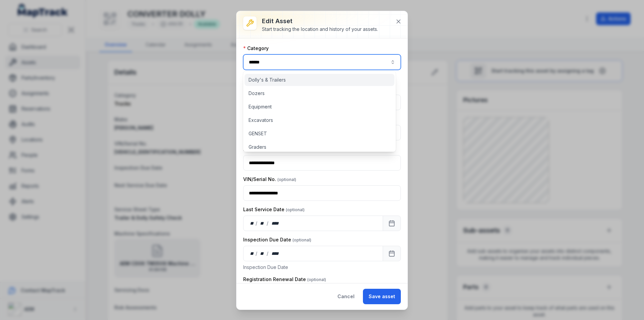 This screenshot has width=644, height=320. What do you see at coordinates (270, 179) in the screenshot?
I see `label: VIN/Serial No.` at bounding box center [270, 179].